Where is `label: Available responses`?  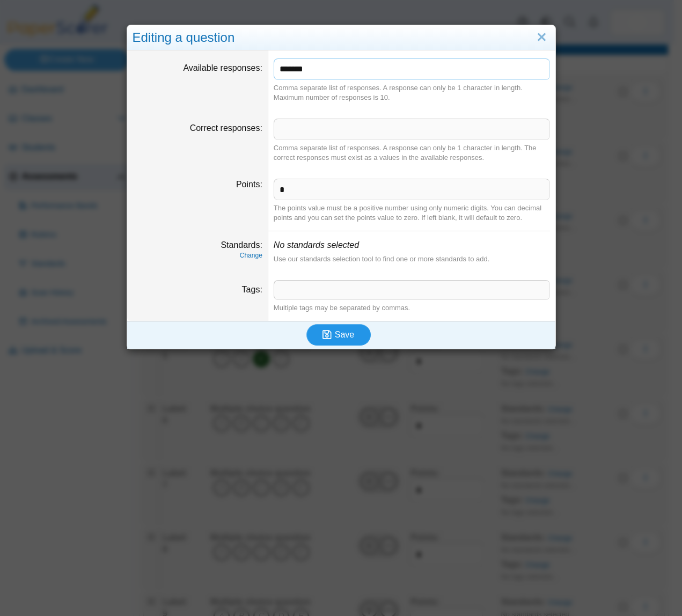 label: Available responses is located at coordinates (222, 68).